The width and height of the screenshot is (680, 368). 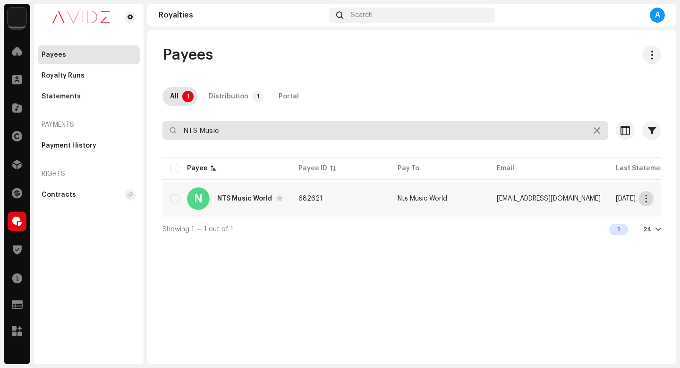 I want to click on img: 10d72f0b-d06a-424f-aeaa-9c9f537e57b6, so click(x=17, y=17).